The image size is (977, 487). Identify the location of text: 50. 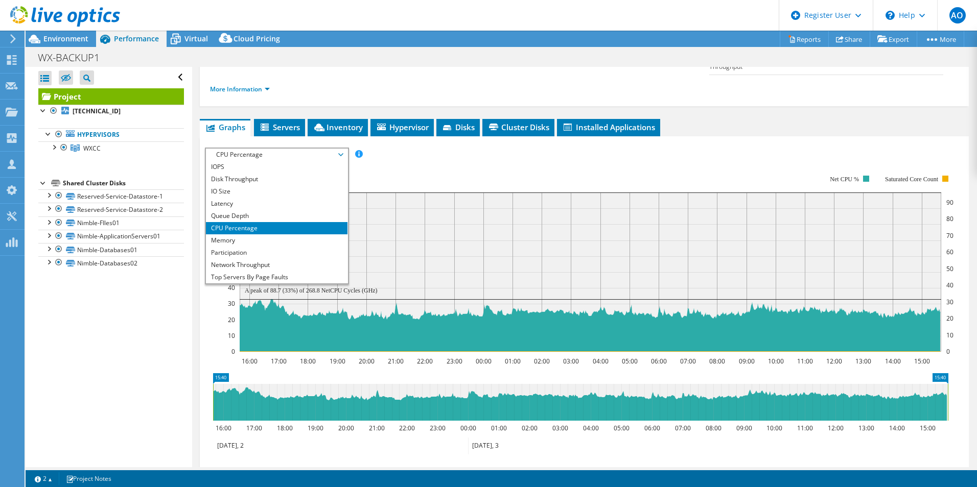
(950, 269).